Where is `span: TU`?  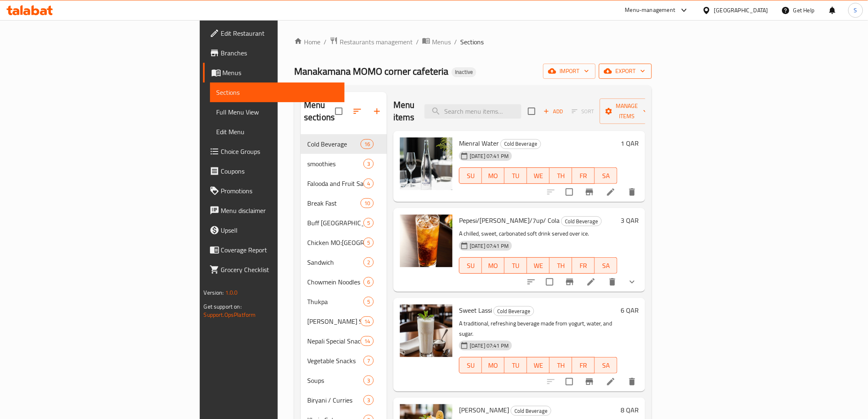 span: TU is located at coordinates (515, 265).